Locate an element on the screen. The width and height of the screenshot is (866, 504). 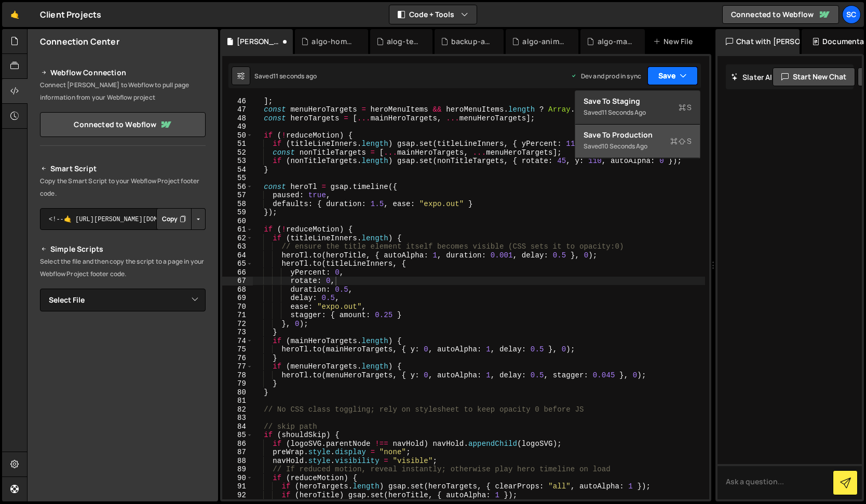
div: 82 is located at coordinates (237, 409).